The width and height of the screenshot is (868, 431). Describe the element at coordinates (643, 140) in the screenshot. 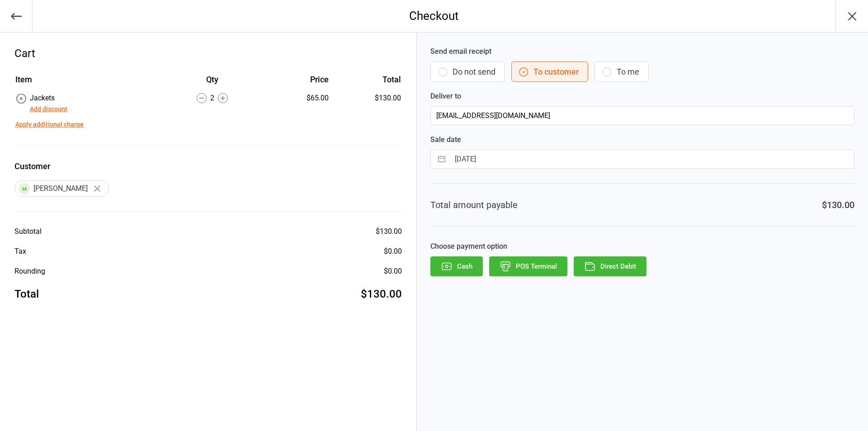

I see `label: Sale date` at that location.